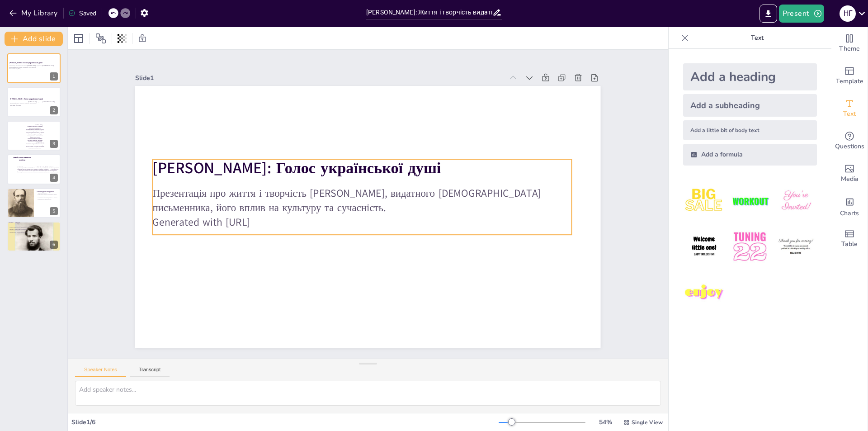  I want to click on div: Slide 1 / 6, so click(285, 422).